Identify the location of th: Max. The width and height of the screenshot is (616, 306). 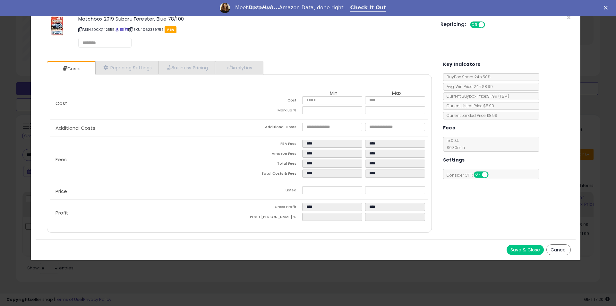
(397, 93).